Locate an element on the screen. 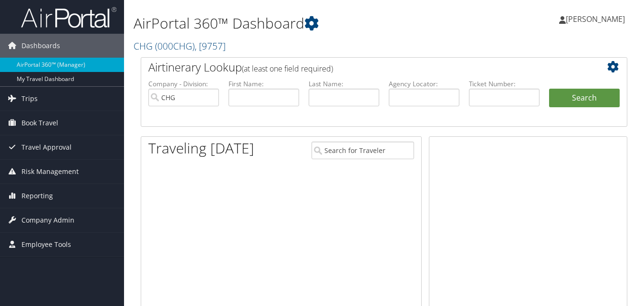  span: Company Admin is located at coordinates (48, 220).